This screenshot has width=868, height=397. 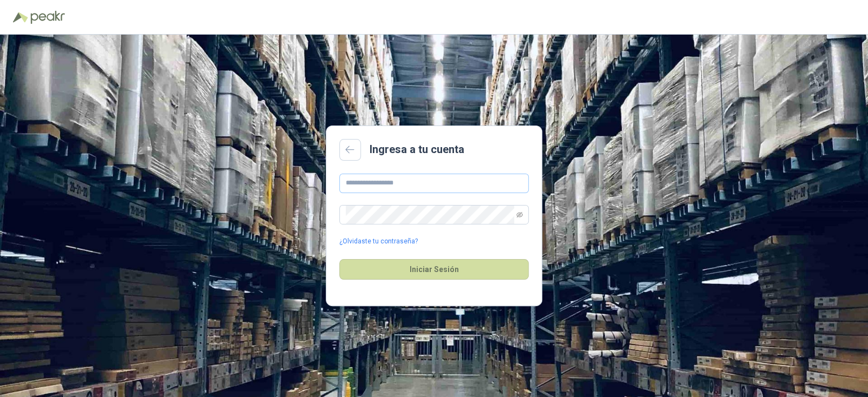 I want to click on a: ¿Olvidaste tu contraseña?, so click(x=378, y=241).